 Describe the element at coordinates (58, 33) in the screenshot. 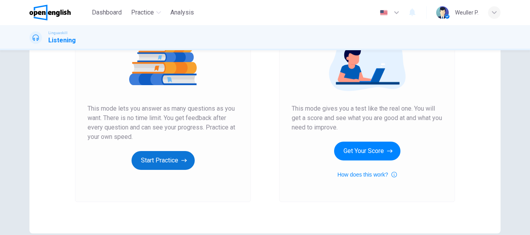

I see `span: Linguaskill` at that location.